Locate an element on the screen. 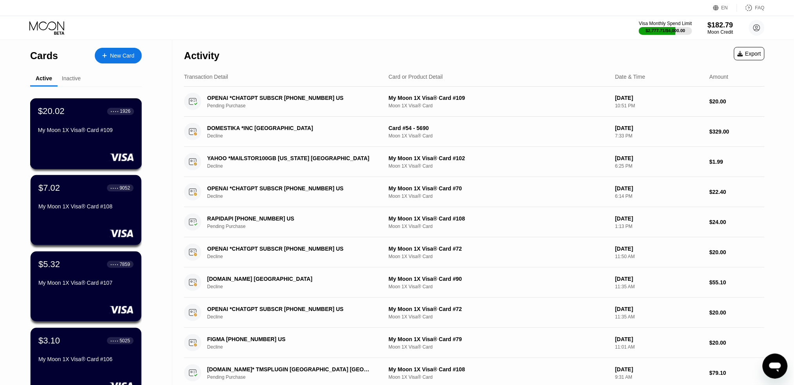 Image resolution: width=794 pixels, height=385 pixels. div: 9052 is located at coordinates (125, 188).